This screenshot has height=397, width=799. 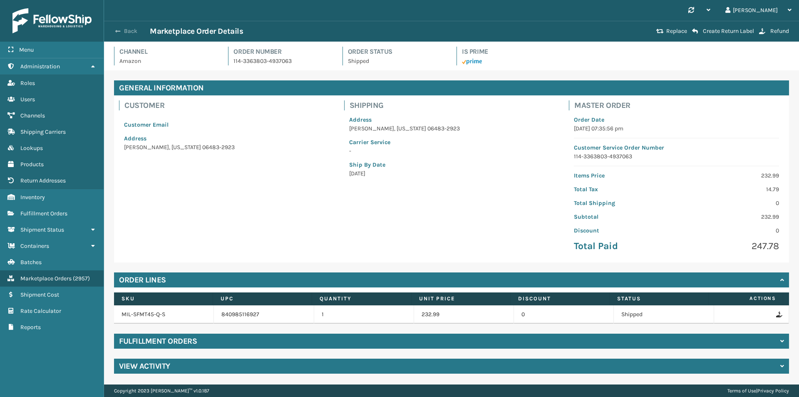 I want to click on p: Total Shipping, so click(x=623, y=203).